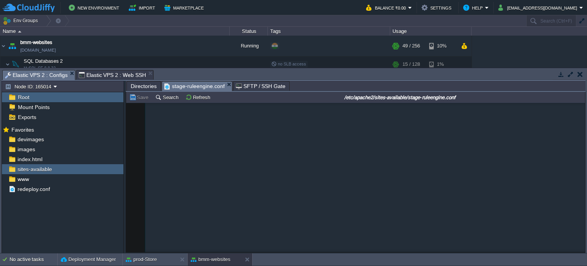 Image resolution: width=587 pixels, height=266 pixels. What do you see at coordinates (29, 86) in the screenshot?
I see `button: Node ID: 165014` at bounding box center [29, 86].